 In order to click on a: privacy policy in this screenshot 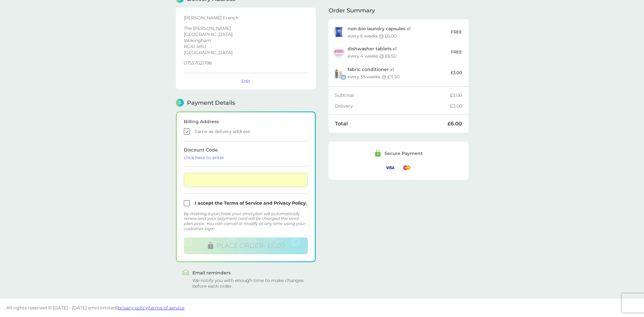, I will do `click(133, 308)`.